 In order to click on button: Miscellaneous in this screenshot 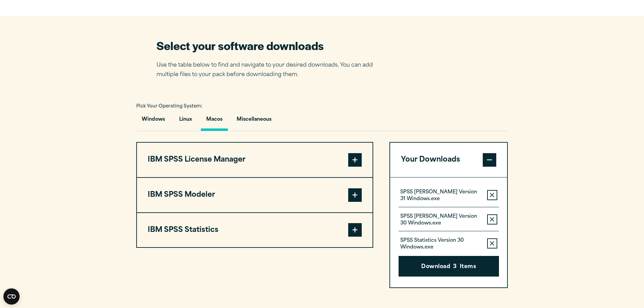, I will do `click(254, 121)`.